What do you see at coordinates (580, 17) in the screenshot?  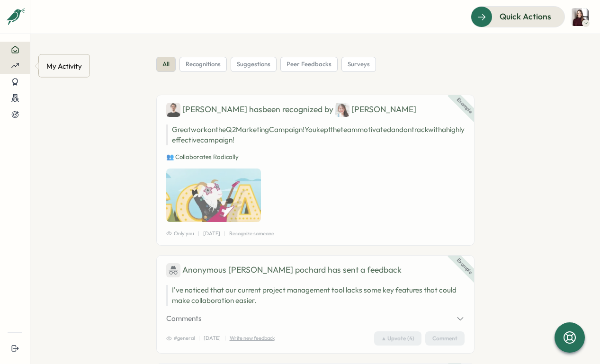 I see `button: Sanna Tietjen` at bounding box center [580, 17].